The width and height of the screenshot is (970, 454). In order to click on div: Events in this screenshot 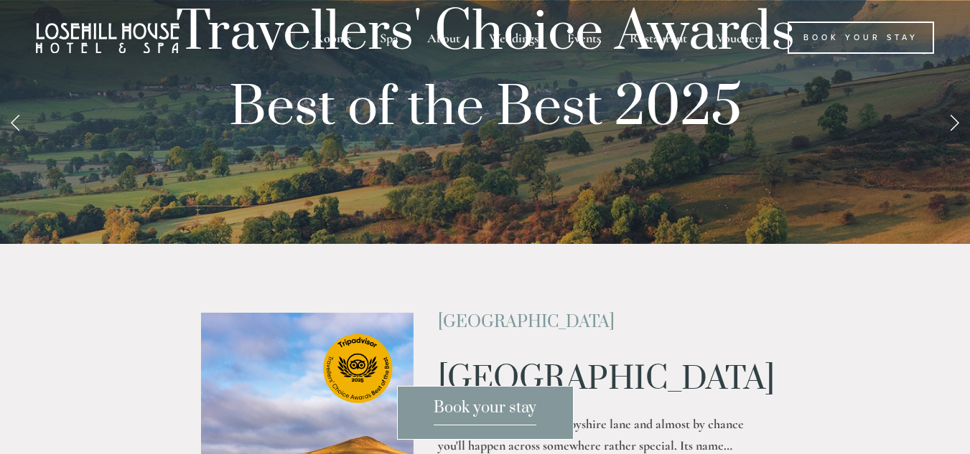, I will do `click(584, 37)`.